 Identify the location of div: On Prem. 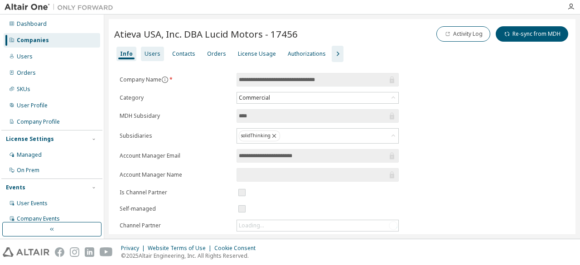
(28, 170).